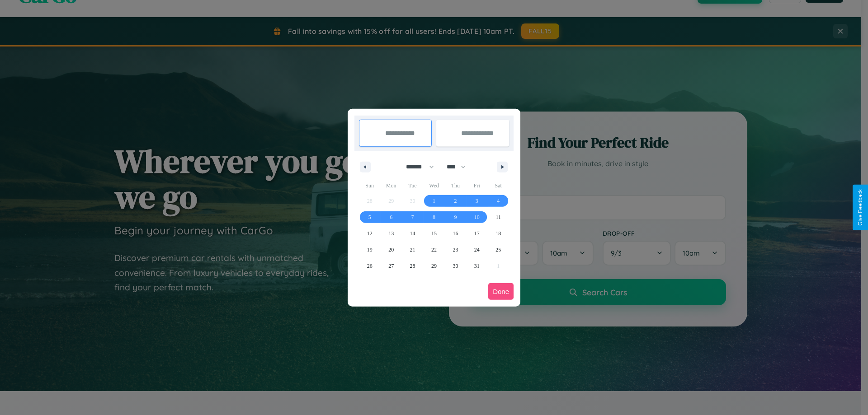 The width and height of the screenshot is (868, 415). I want to click on button: 23, so click(455, 250).